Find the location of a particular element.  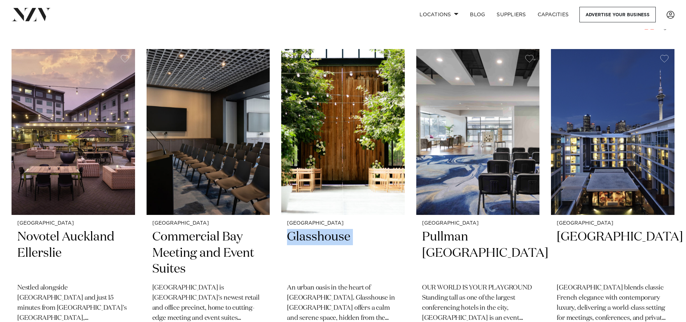

h2: Commercial Bay Meeting and Event Suites is located at coordinates (208, 253).